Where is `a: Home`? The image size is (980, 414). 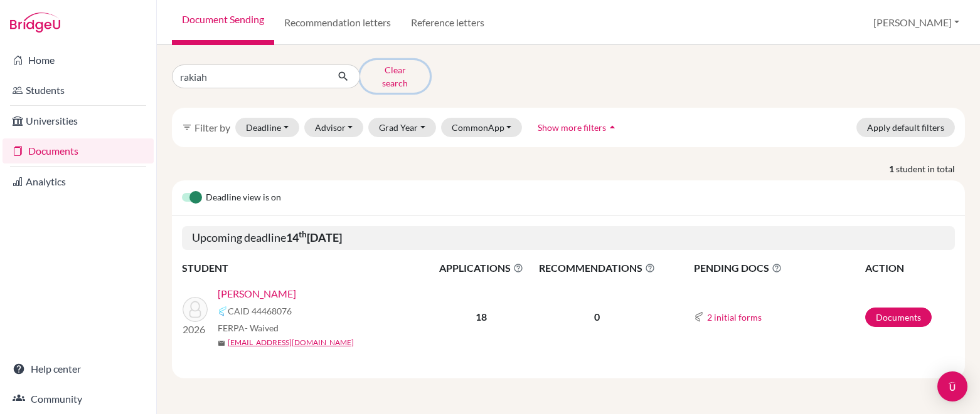
a: Home is located at coordinates (77, 60).